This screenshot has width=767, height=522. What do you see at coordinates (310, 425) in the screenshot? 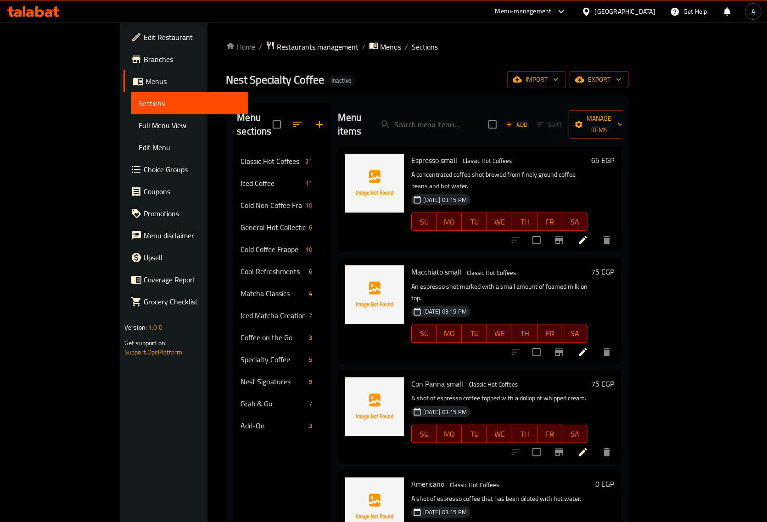
I see `span: 3` at bounding box center [310, 425].